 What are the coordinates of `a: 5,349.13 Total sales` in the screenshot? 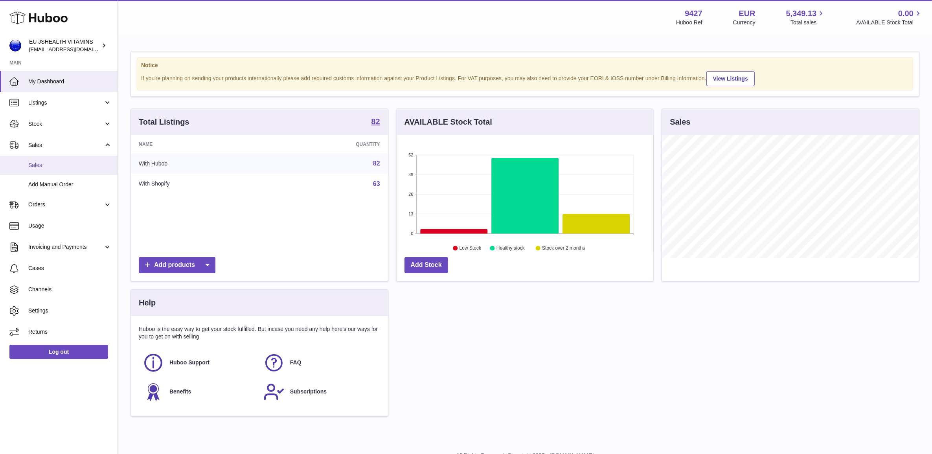 It's located at (806, 17).